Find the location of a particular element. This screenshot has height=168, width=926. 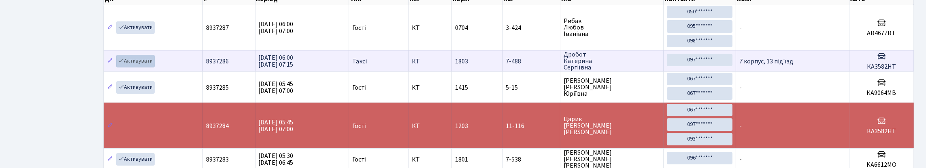

h5: KA3582HT is located at coordinates (882, 67).